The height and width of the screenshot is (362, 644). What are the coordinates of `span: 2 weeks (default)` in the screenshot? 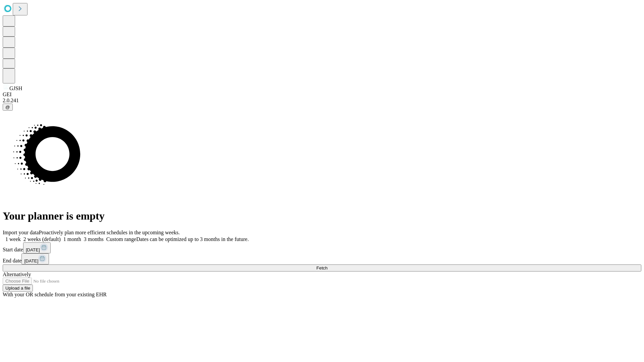 It's located at (42, 239).